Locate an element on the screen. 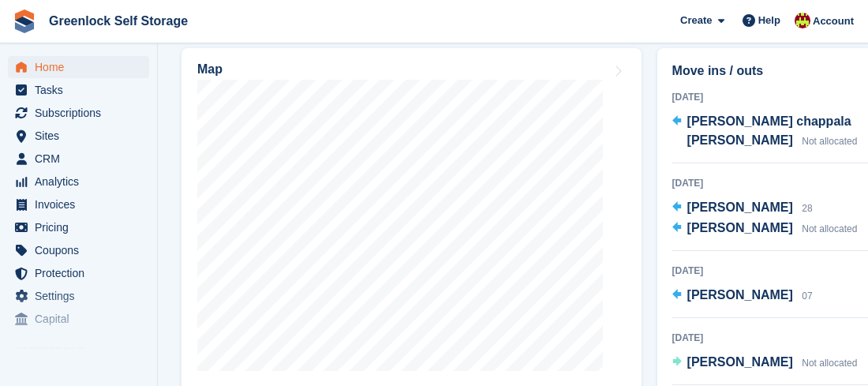 The width and height of the screenshot is (868, 386). span: 07 is located at coordinates (806, 296).